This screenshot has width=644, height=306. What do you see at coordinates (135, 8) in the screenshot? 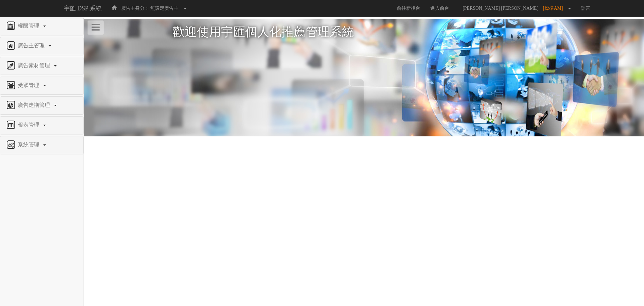
I see `span: 廣告主身分：` at bounding box center [135, 8].